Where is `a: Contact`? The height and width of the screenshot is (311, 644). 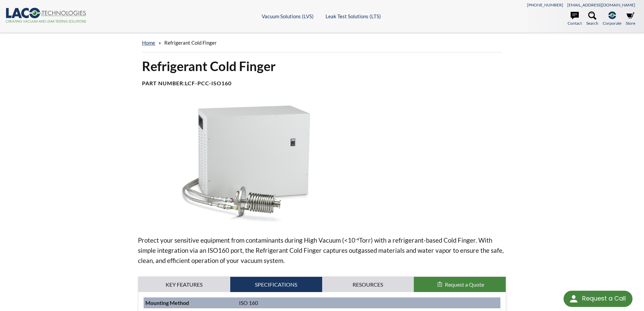 a: Contact is located at coordinates (575, 19).